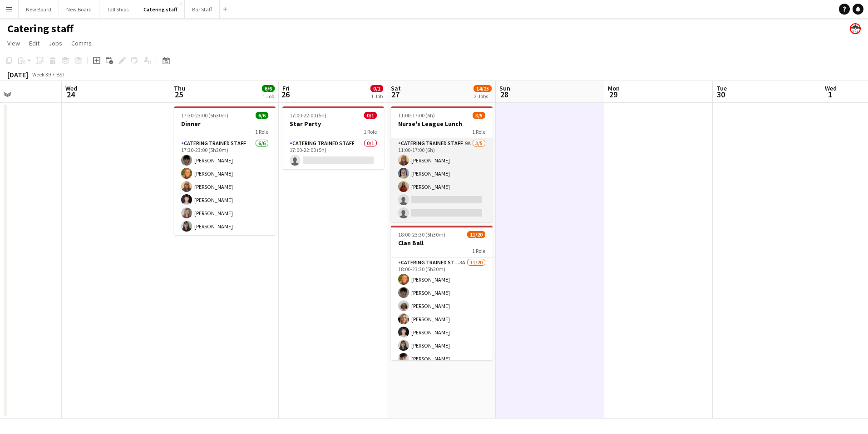 The image size is (868, 434). I want to click on span: Sat, so click(396, 88).